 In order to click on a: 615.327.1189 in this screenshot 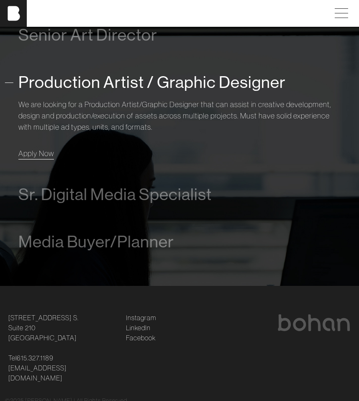, I will do `click(35, 358)`.